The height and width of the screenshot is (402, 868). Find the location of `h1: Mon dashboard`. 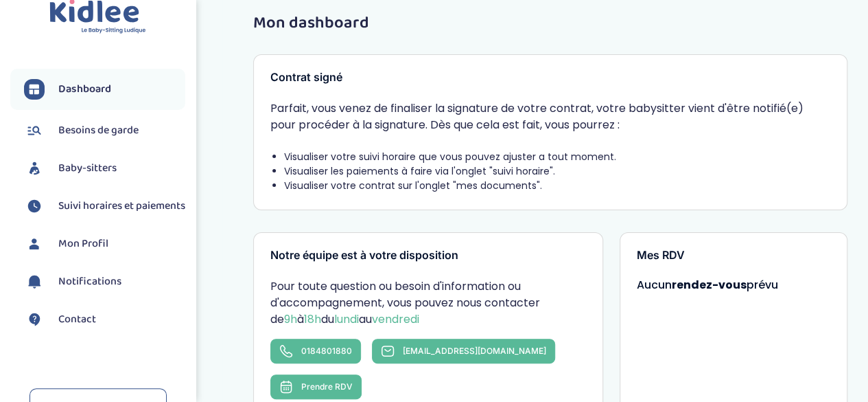

h1: Mon dashboard is located at coordinates (550, 24).